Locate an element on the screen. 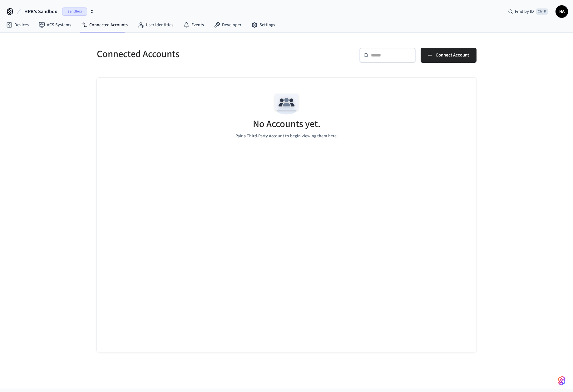  h5: Connected Accounts is located at coordinates (190, 54).